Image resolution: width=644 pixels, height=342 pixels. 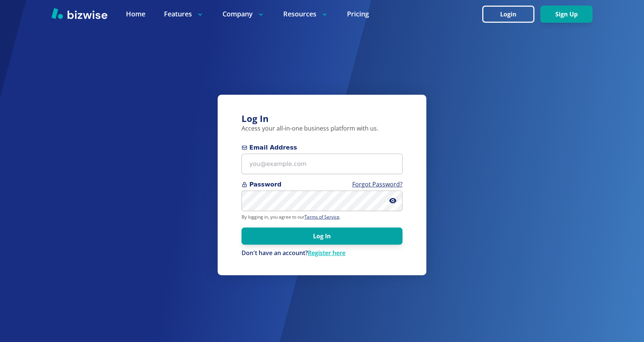 I want to click on a: Sign Up, so click(x=566, y=14).